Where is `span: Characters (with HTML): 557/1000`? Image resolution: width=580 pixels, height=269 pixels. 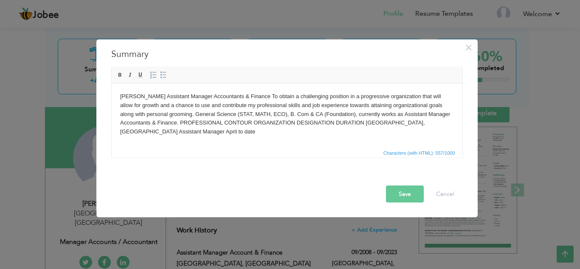
span: Characters (with HTML): 557/1000 is located at coordinates (419, 152).